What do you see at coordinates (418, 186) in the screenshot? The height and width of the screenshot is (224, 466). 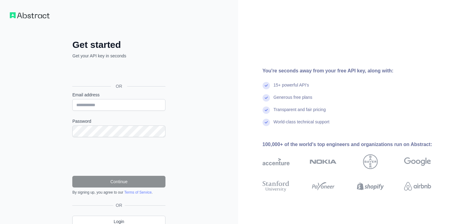 I see `img: airbnb` at bounding box center [418, 186].